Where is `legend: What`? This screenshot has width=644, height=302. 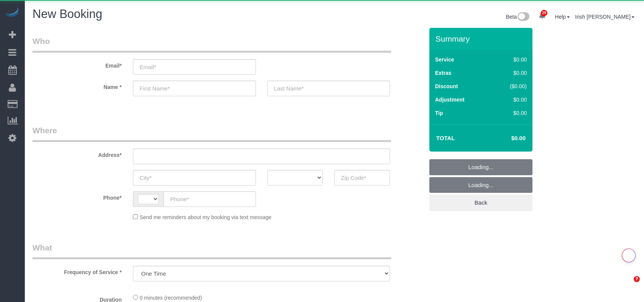
legend: What is located at coordinates (212, 250).